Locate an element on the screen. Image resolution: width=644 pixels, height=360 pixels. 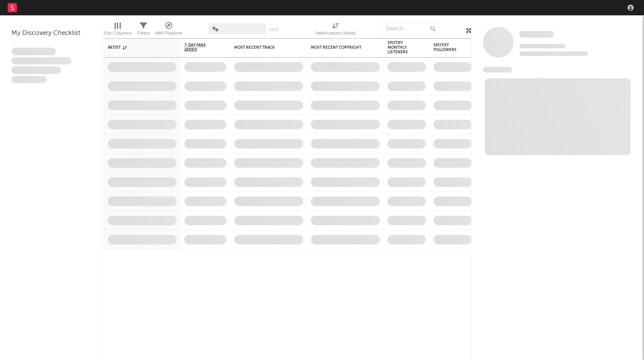
div: Spotify Followers is located at coordinates (447, 48).